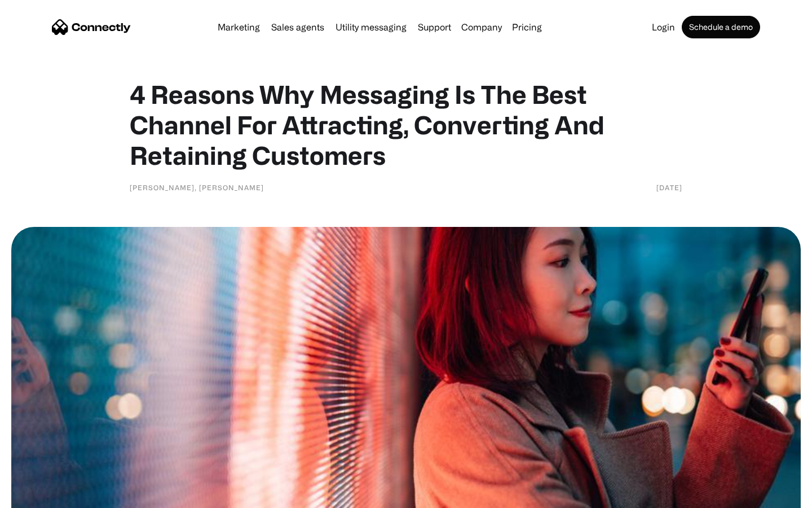 The image size is (812, 508). What do you see at coordinates (371, 27) in the screenshot?
I see `a: Utility messaging` at bounding box center [371, 27].